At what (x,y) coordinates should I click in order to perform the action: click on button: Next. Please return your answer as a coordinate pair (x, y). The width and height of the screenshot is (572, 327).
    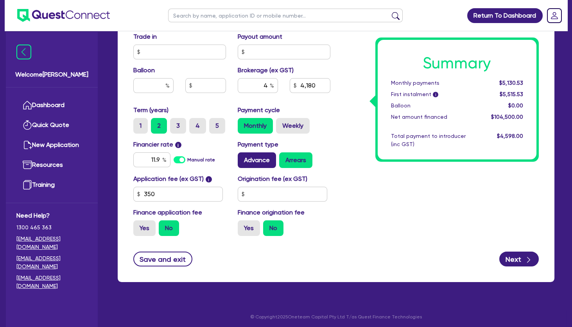
    Looking at the image, I should click on (519, 259).